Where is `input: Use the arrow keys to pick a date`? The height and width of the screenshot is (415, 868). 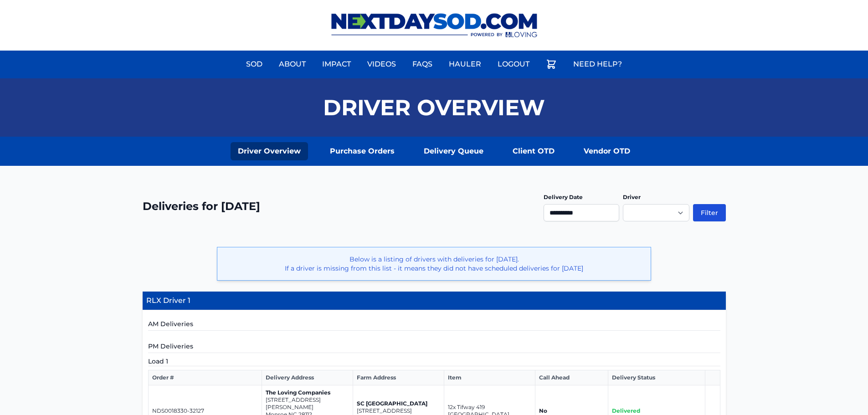 input: Use the arrow keys to pick a date is located at coordinates (582, 213).